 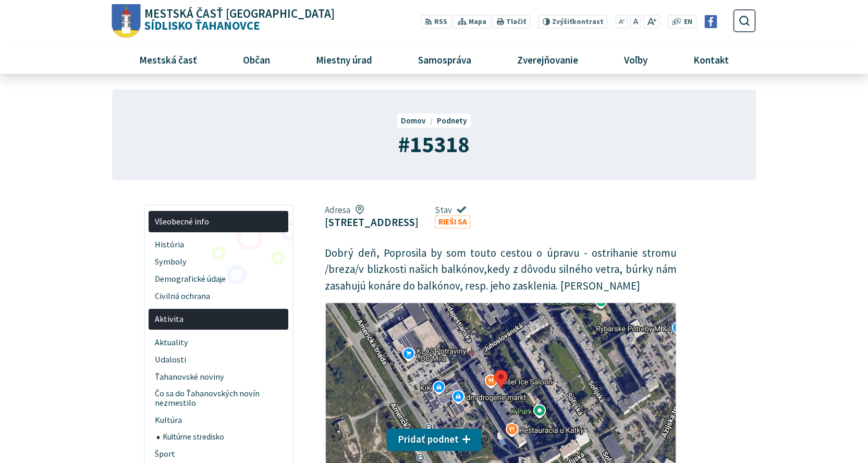 I want to click on button: Zväčšiť veľkosť písma, so click(x=651, y=21).